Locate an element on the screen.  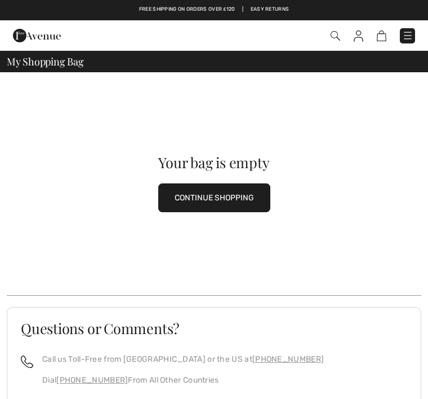
img: 1ère Avenue is located at coordinates (37, 36).